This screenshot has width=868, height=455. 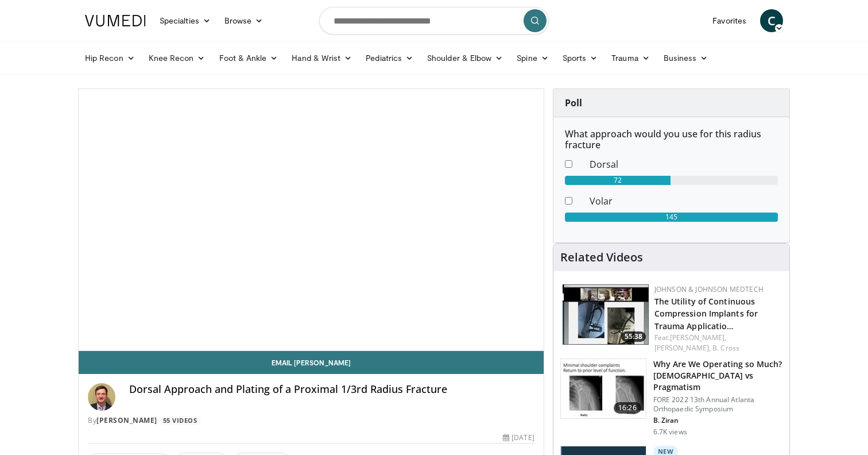 I want to click on p: B. Ziran, so click(x=718, y=420).